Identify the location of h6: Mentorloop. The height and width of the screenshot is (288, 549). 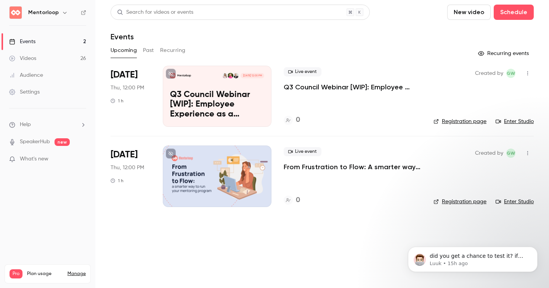
(43, 13).